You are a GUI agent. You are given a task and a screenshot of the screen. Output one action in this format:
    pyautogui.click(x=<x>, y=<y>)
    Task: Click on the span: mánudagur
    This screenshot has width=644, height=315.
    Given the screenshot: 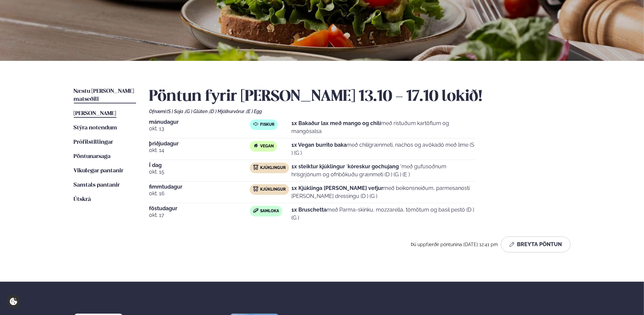 What is the action you would take?
    pyautogui.click(x=199, y=122)
    